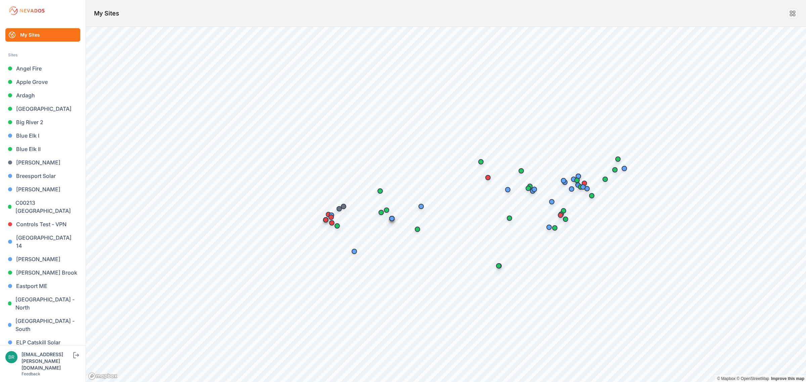 The height and width of the screenshot is (382, 806). Describe the element at coordinates (43, 176) in the screenshot. I see `a: Breesport Solar` at that location.